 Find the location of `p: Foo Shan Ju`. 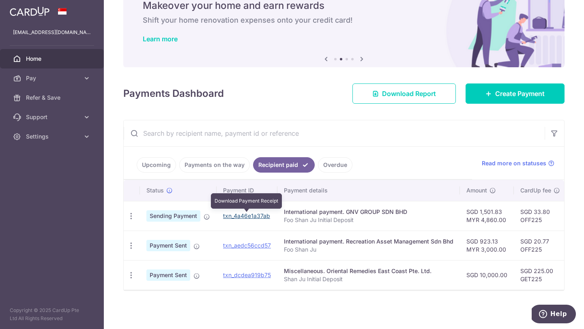

p: Foo Shan Ju is located at coordinates (368, 250).